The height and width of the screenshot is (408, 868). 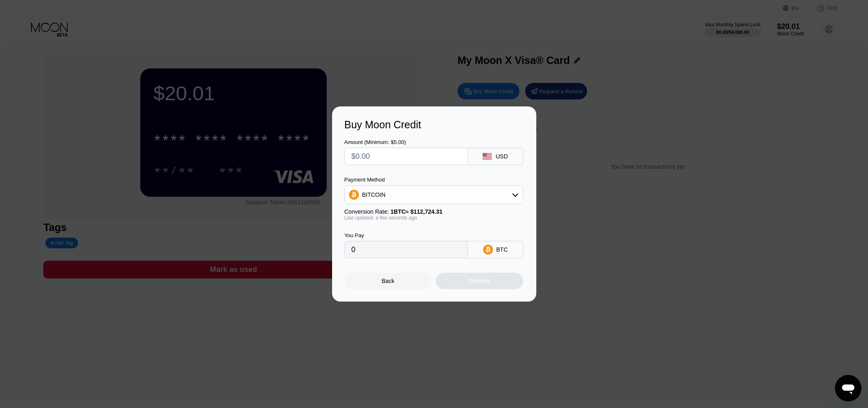 I want to click on div: Payment Method, so click(x=434, y=180).